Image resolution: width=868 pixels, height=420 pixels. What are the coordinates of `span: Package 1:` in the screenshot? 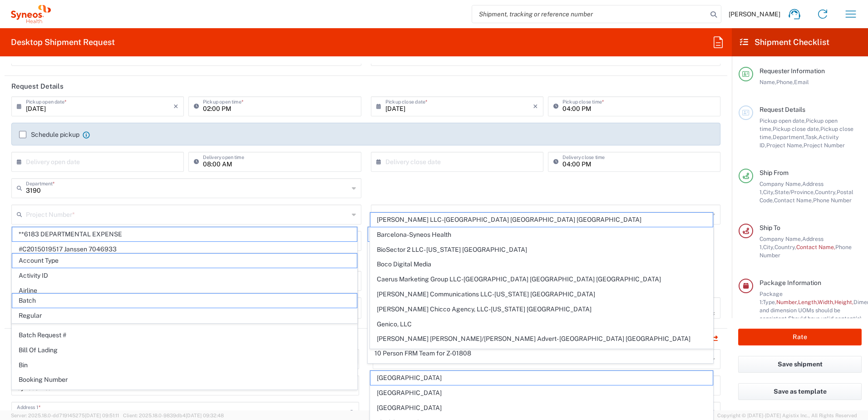 It's located at (771, 298).